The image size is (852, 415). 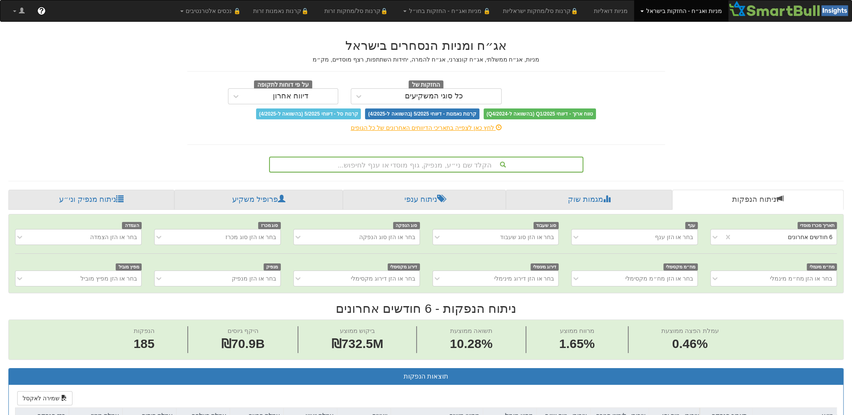 I want to click on div: לחץ כאן לצפייה בתאריכי הדיווחים האחרונים של כל הגופים, so click(x=426, y=128).